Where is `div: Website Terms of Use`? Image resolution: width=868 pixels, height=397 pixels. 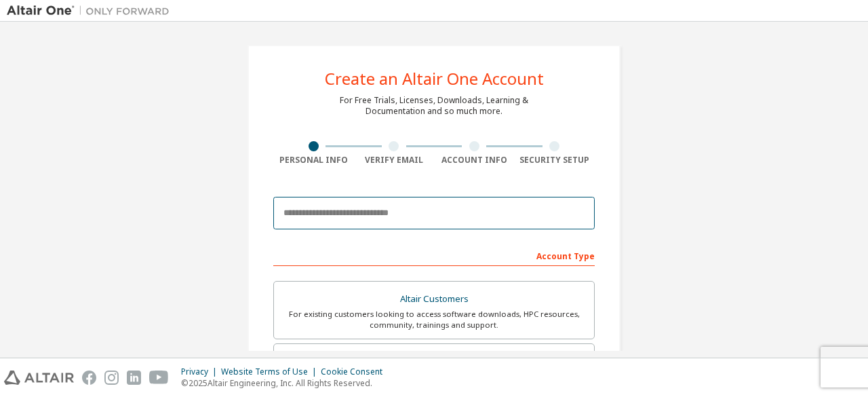 div: Website Terms of Use is located at coordinates (271, 372).